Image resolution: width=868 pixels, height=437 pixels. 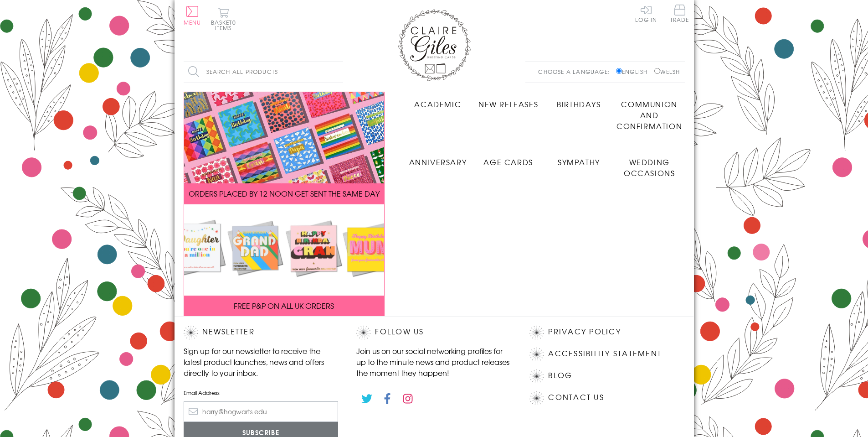 I want to click on a: Anniversary, so click(x=438, y=158).